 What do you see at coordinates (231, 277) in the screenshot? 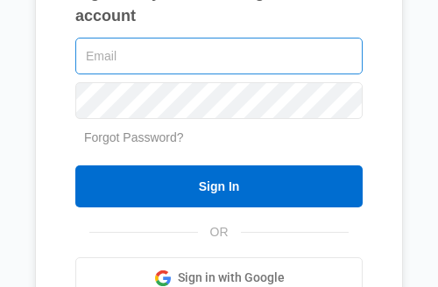
I see `span: Sign in with Google` at bounding box center [231, 277].